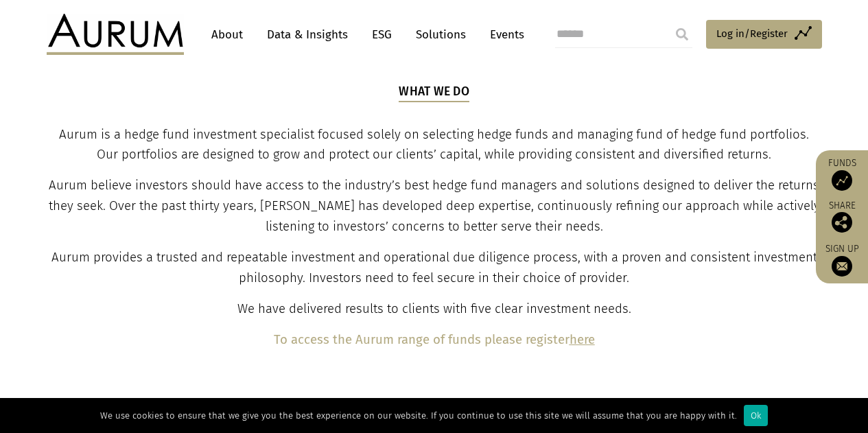  Describe the element at coordinates (842, 223) in the screenshot. I see `img: Share this post` at that location.